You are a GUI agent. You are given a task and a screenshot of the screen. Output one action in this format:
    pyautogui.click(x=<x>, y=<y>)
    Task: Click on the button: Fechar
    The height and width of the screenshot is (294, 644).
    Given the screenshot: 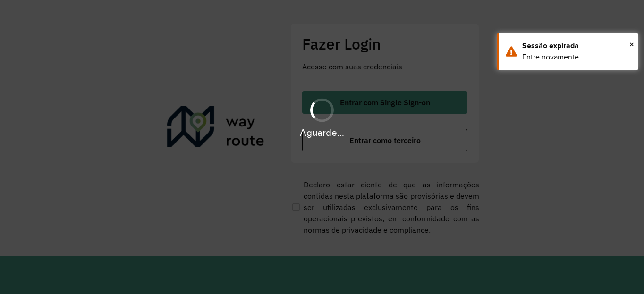 What is the action you would take?
    pyautogui.click(x=632, y=44)
    